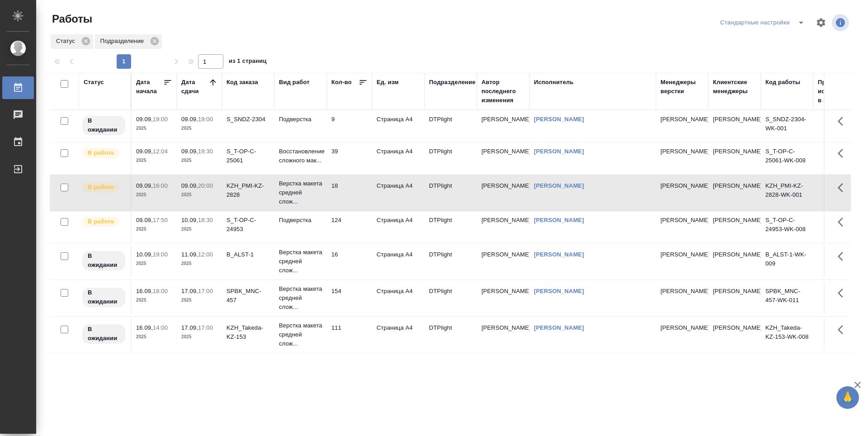 This screenshot has width=868, height=436. I want to click on div: B_ALST-1, so click(248, 254).